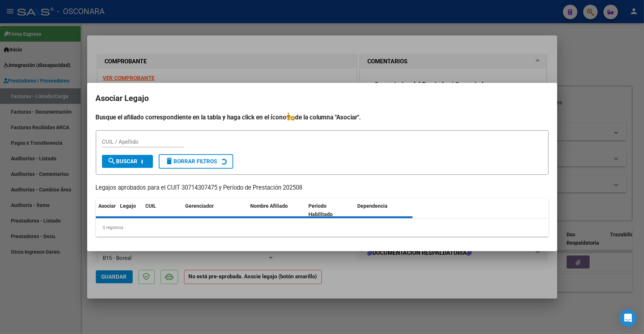  I want to click on span: Nombre Afiliado, so click(269, 206).